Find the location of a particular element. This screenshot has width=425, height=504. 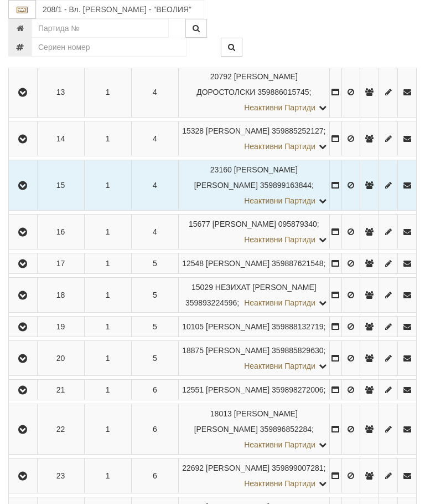

span: 359893224596 is located at coordinates (211, 303).